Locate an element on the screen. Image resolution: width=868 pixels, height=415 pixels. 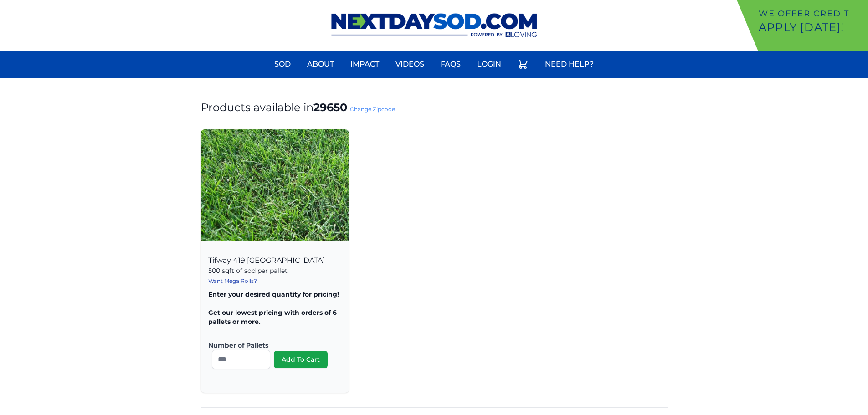
a: About is located at coordinates (321, 64).